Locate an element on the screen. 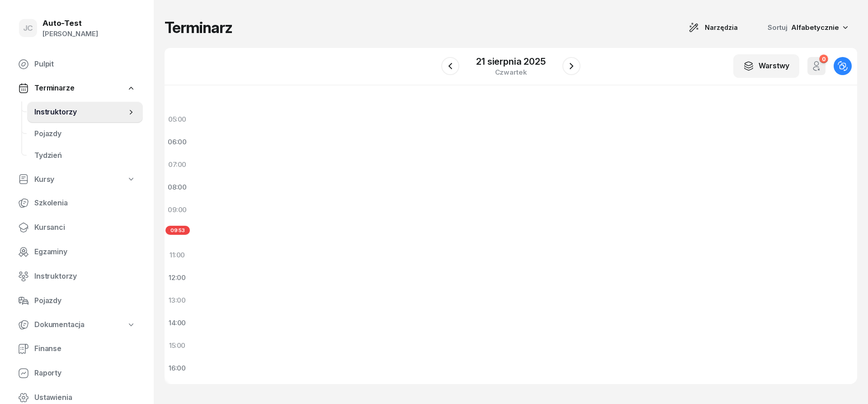 The width and height of the screenshot is (868, 404). div: 14:00 is located at coordinates (177, 323).